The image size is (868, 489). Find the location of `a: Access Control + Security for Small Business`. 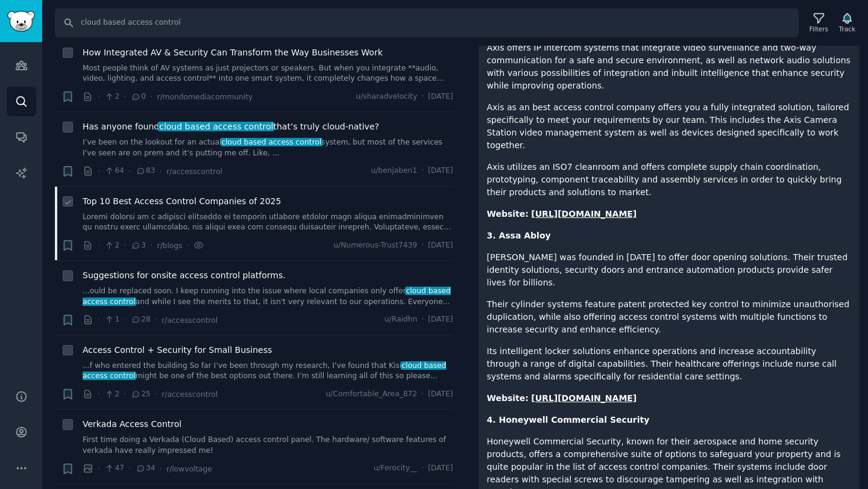

a: Access Control + Security for Small Business is located at coordinates (177, 350).